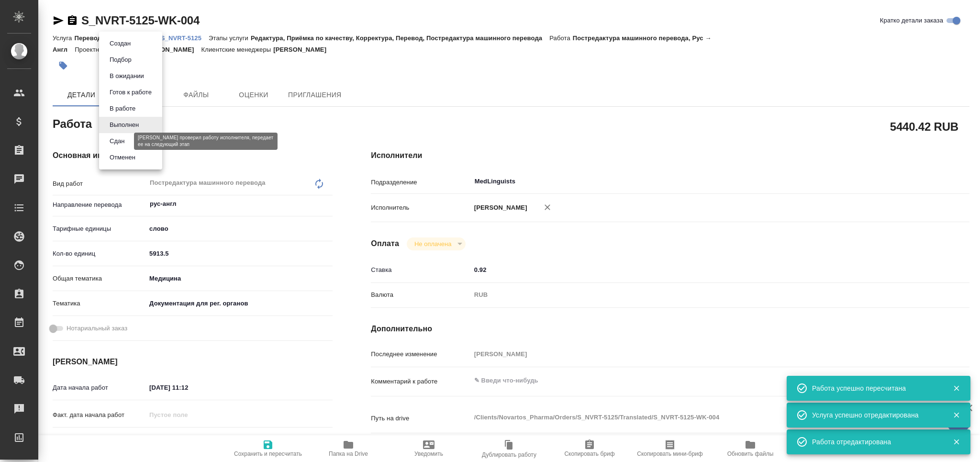  Describe the element at coordinates (122, 108) in the screenshot. I see `button: В работе` at that location.